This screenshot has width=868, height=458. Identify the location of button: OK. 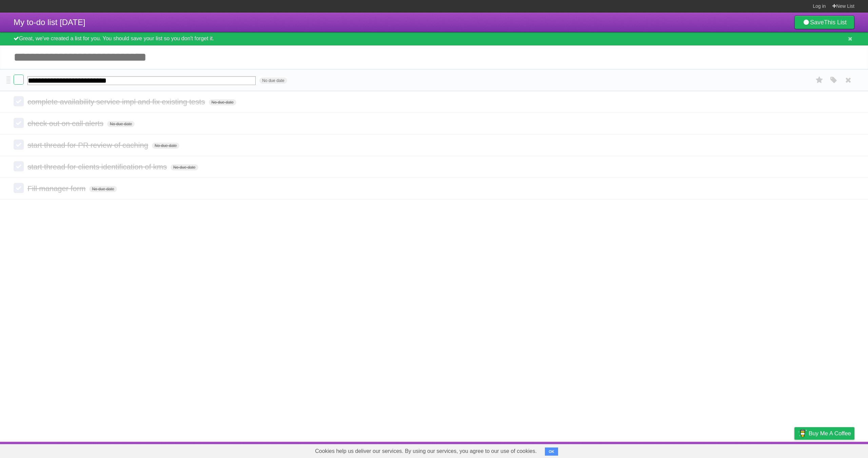
(551, 452).